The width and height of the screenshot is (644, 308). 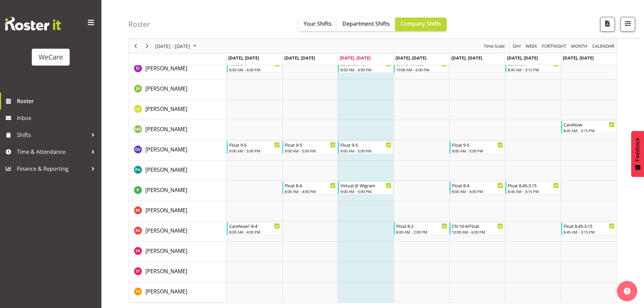 I want to click on div: Ella Jarvis"s event - CareNow1 8-4 Begin From Wednesday, September 10, 2025 at 8:00:00 AM GMT+12:..., so click(x=365, y=66).